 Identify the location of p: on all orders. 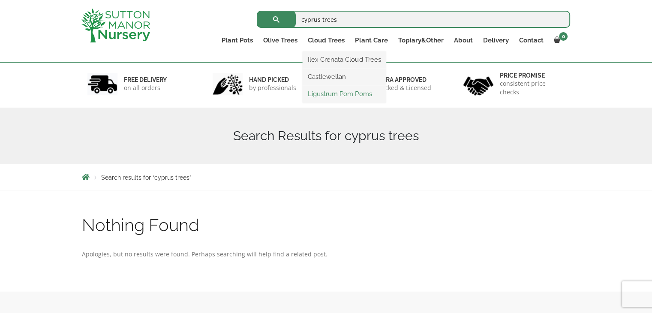
(145, 88).